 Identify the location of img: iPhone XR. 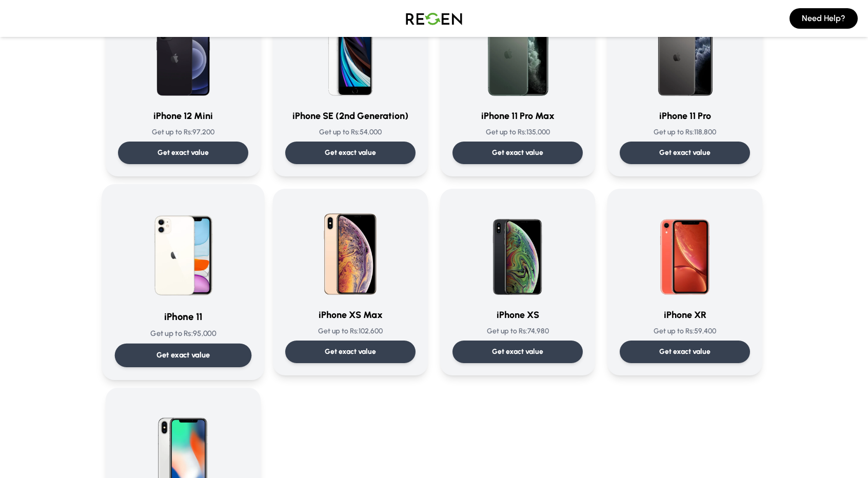
(685, 251).